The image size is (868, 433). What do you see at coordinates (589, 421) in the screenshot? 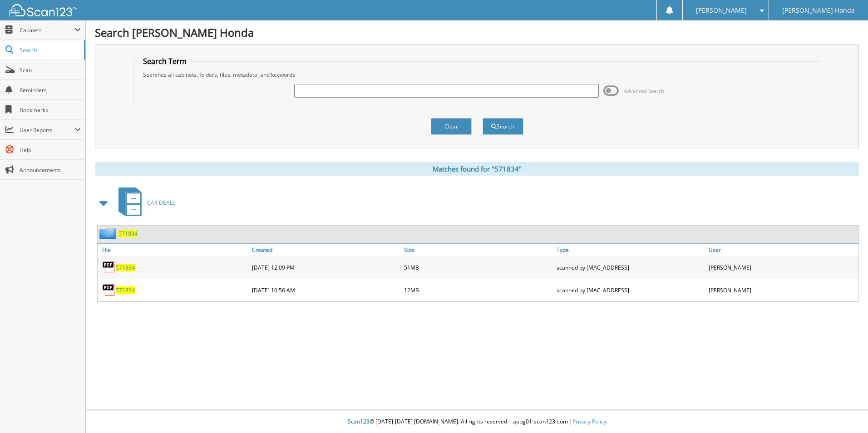
I see `a: Privacy Policy` at bounding box center [589, 421].